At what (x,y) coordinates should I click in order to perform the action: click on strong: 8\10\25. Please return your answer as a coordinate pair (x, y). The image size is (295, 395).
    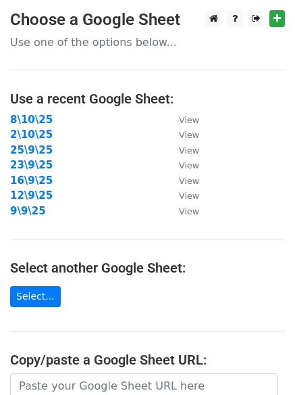
    Looking at the image, I should click on (31, 120).